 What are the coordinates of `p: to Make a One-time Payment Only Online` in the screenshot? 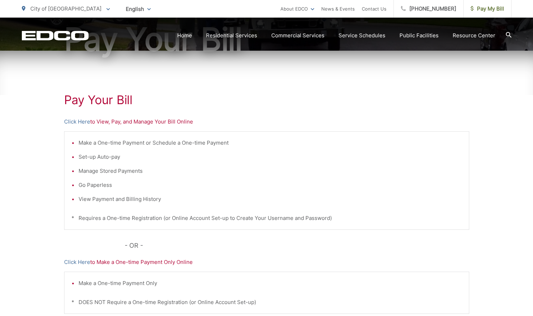 It's located at (267, 263).